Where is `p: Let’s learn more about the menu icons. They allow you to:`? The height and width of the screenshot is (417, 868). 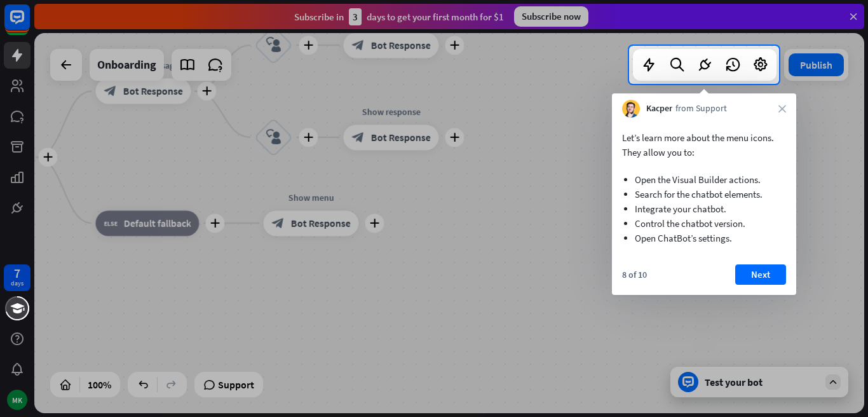
p: Let’s learn more about the menu icons. They allow you to: is located at coordinates (705, 145).